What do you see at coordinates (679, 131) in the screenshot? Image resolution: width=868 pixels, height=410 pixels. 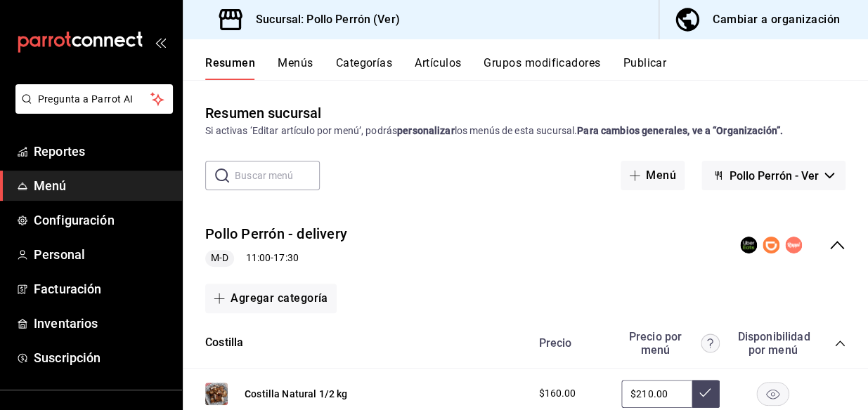 I see `strong: Para cambios generales, ve a “Organización”.` at bounding box center [679, 131].